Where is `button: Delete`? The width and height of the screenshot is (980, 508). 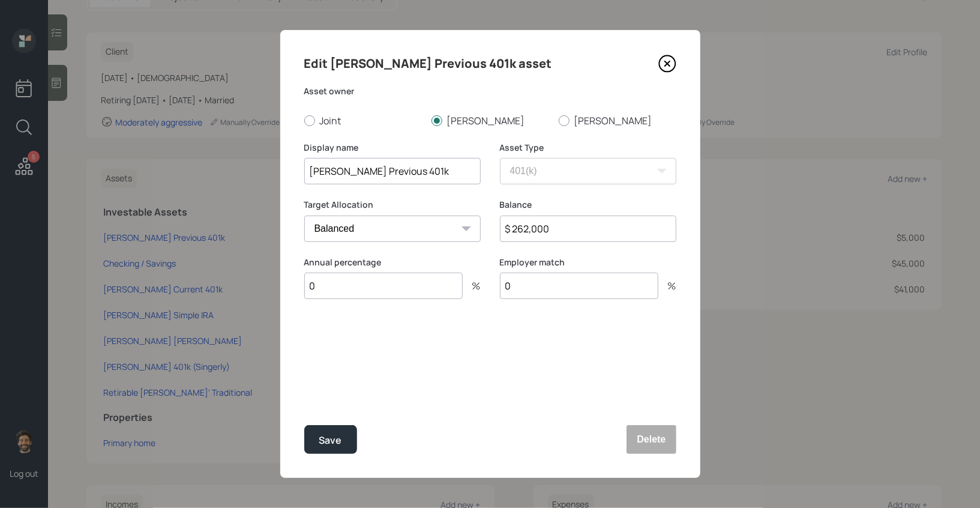 button: Delete is located at coordinates (651, 440).